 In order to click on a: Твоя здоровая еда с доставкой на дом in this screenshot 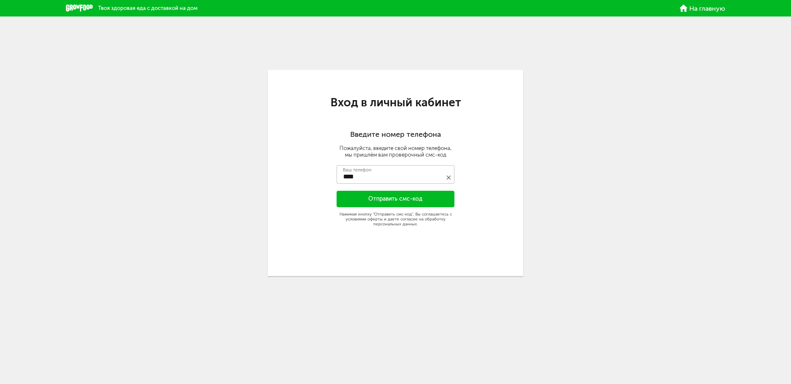, I will do `click(131, 8)`.